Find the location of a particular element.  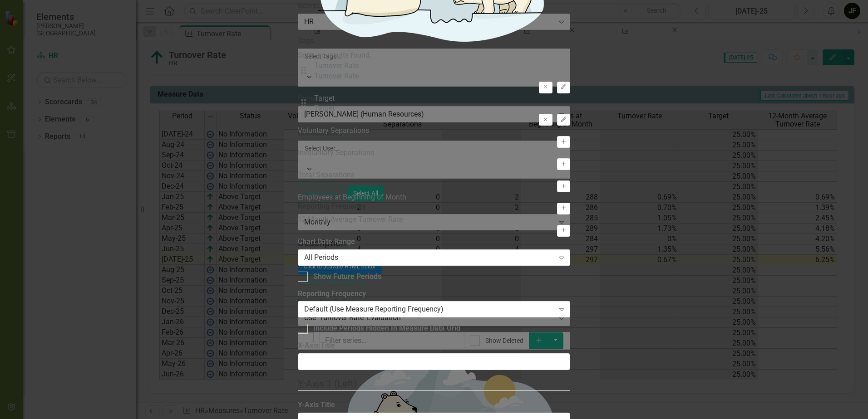

div: Voluntary Separations is located at coordinates (333, 131).